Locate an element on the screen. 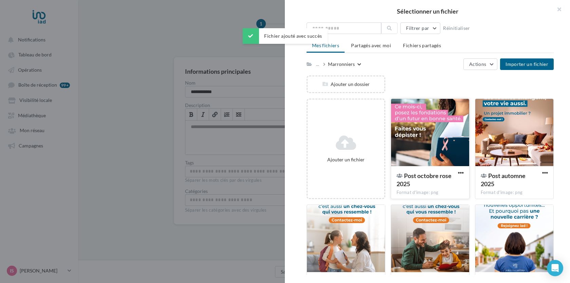 The width and height of the screenshot is (570, 283). div: Marronniers is located at coordinates (341, 64).